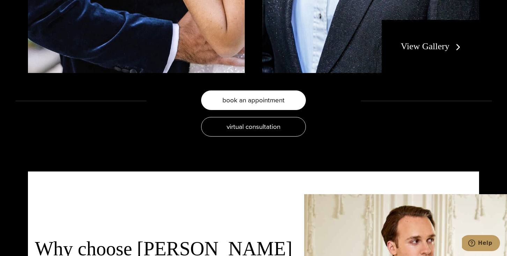  I want to click on span: virtual consultation, so click(253, 126).